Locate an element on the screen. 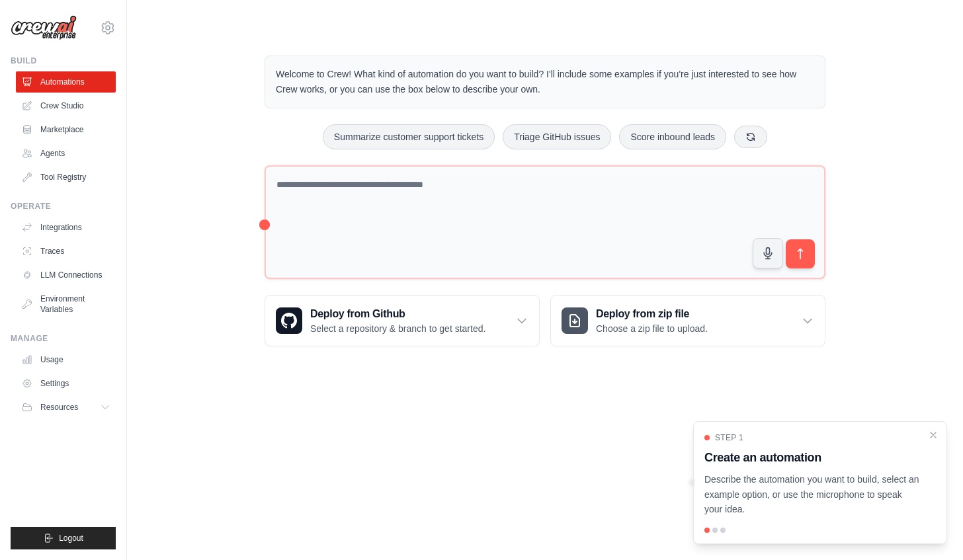  div: Build is located at coordinates (63, 61).